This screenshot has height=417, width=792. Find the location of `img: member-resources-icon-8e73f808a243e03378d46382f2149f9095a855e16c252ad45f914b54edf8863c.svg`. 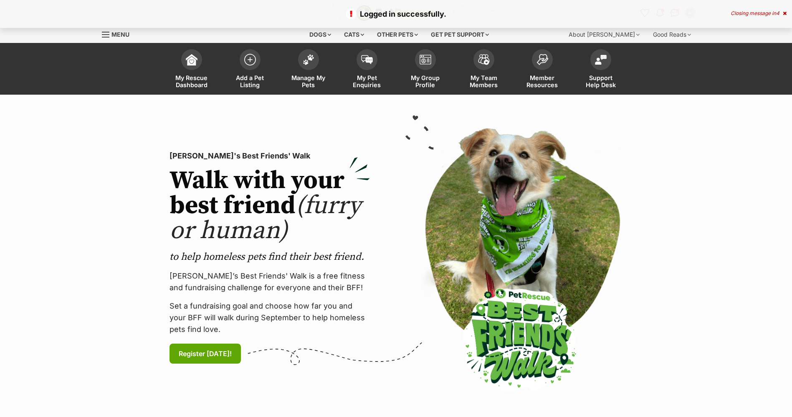

img: member-resources-icon-8e73f808a243e03378d46382f2149f9095a855e16c252ad45f914b54edf8863c.svg is located at coordinates (542, 59).